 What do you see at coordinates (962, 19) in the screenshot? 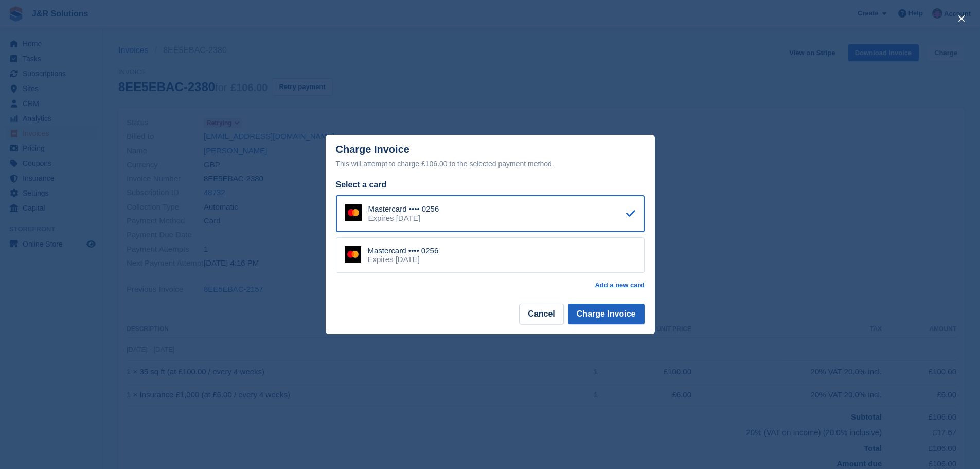
I see `button: close` at bounding box center [962, 19].